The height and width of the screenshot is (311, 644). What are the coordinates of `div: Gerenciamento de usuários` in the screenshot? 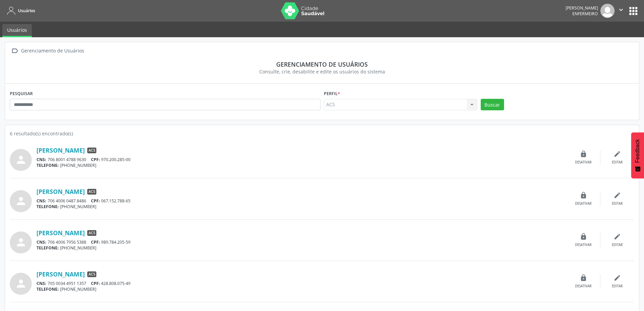 It's located at (322, 64).